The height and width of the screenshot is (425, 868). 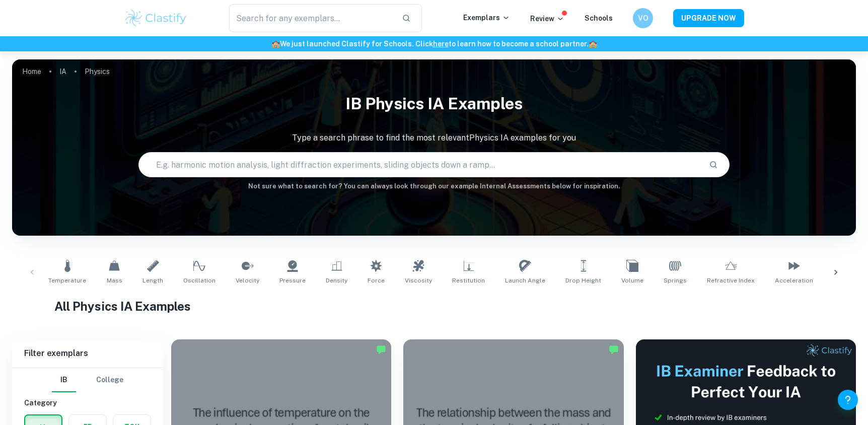 What do you see at coordinates (434, 186) in the screenshot?
I see `h6: Not sure what to search for? You can always look through our example Internal Assessments below f...` at bounding box center [434, 186].